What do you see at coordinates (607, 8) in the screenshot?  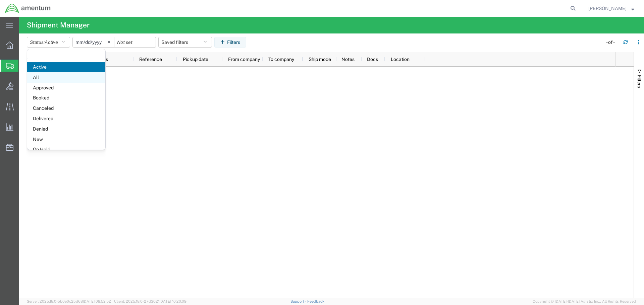 I see `span: Ahmed Warraiat` at bounding box center [607, 8].